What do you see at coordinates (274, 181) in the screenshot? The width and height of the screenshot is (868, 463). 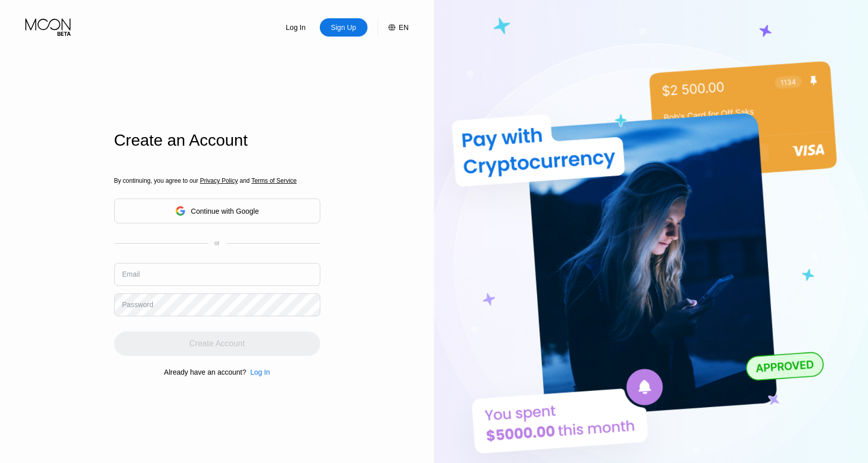 I see `span: Terms of Service` at bounding box center [274, 181].